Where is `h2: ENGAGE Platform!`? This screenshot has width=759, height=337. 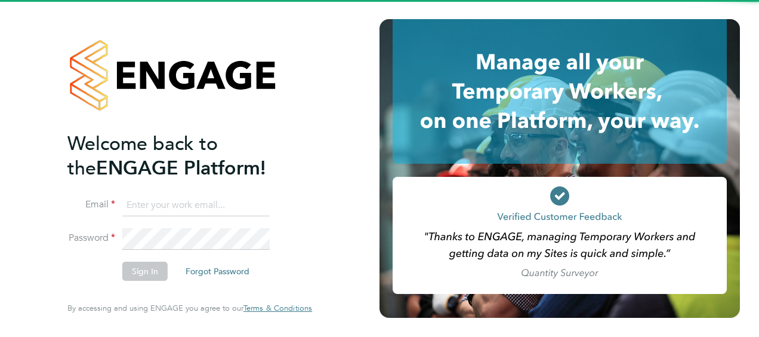 h2: ENGAGE Platform! is located at coordinates (184, 156).